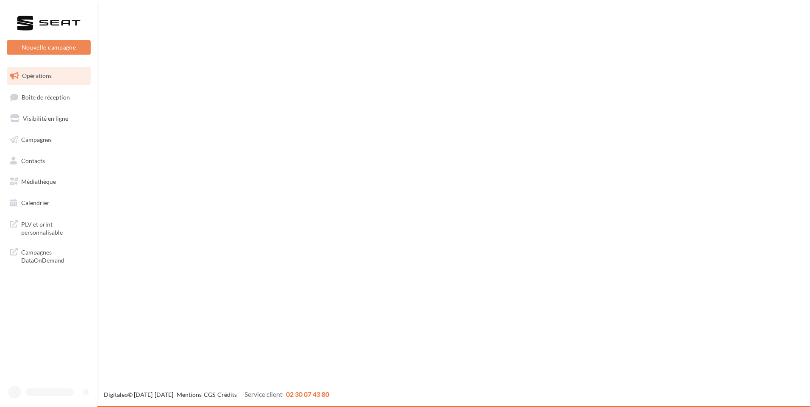  Describe the element at coordinates (54, 255) in the screenshot. I see `span: Campagnes DataOnDemand` at that location.